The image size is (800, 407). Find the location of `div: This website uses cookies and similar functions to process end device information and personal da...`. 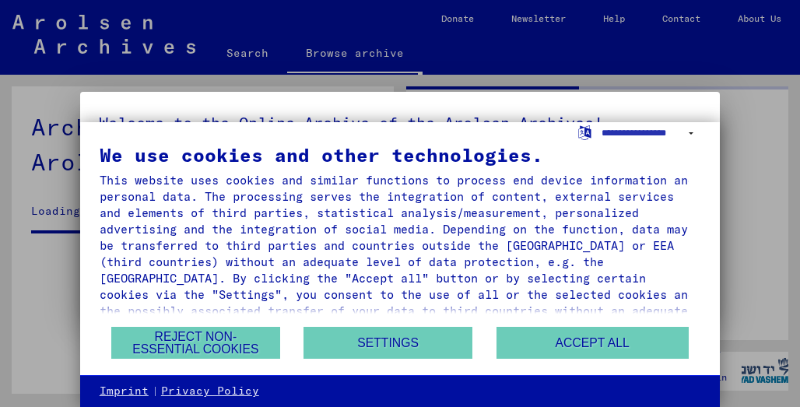

div: This website uses cookies and similar functions to process end device information and personal da... is located at coordinates (400, 254).